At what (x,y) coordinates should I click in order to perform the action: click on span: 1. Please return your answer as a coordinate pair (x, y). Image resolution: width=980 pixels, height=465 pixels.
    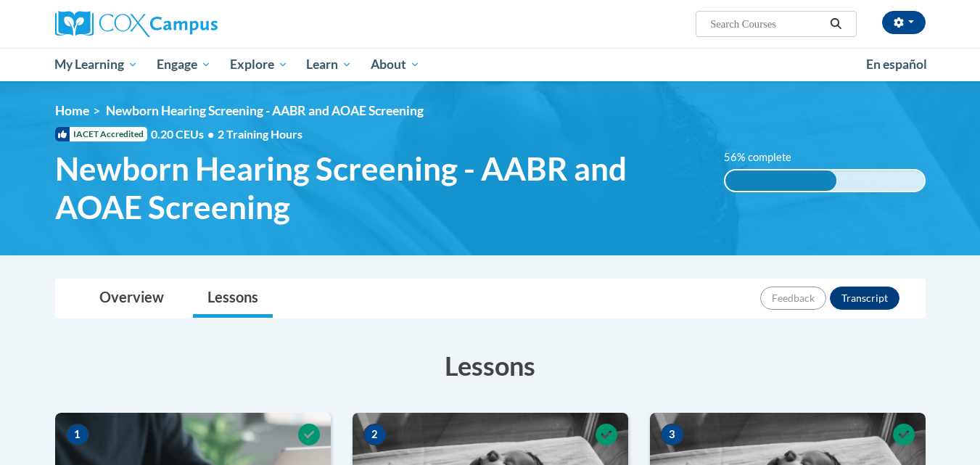
    Looking at the image, I should click on (78, 435).